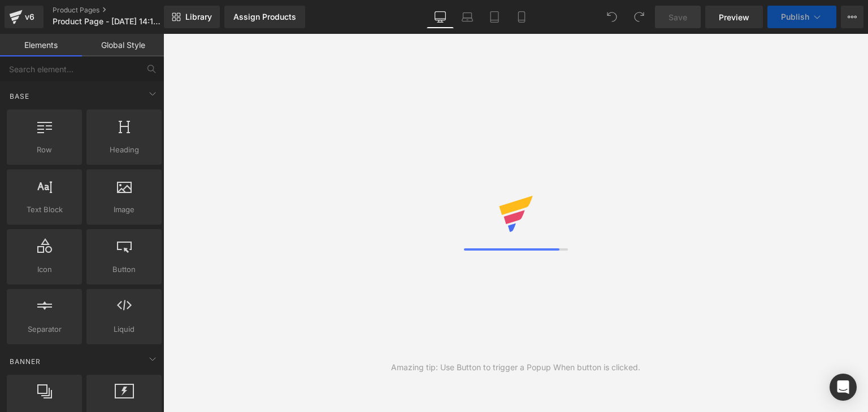  Describe the element at coordinates (801, 17) in the screenshot. I see `button: Publish` at that location.